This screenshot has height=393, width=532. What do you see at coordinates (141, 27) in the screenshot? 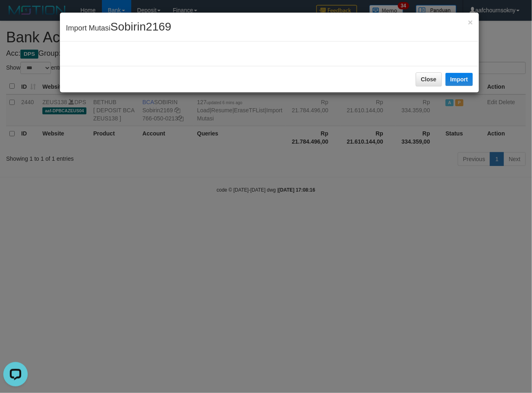
I see `span: Sobirin2169` at bounding box center [141, 27].